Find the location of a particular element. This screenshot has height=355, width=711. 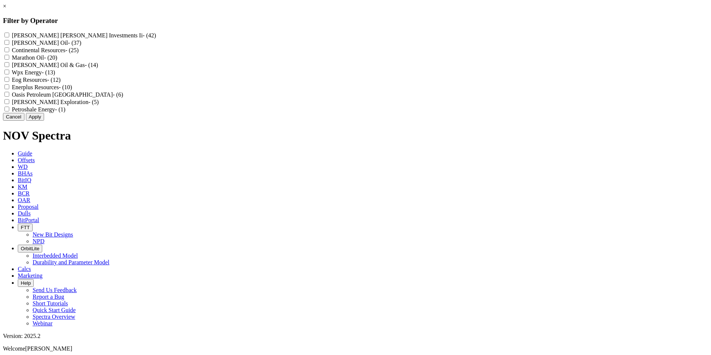

a: Short Tutorials is located at coordinates (50, 303).